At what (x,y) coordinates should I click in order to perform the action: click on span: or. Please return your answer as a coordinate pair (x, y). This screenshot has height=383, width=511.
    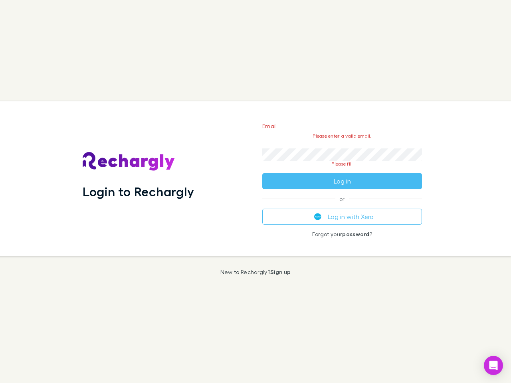
    Looking at the image, I should click on (342, 199).